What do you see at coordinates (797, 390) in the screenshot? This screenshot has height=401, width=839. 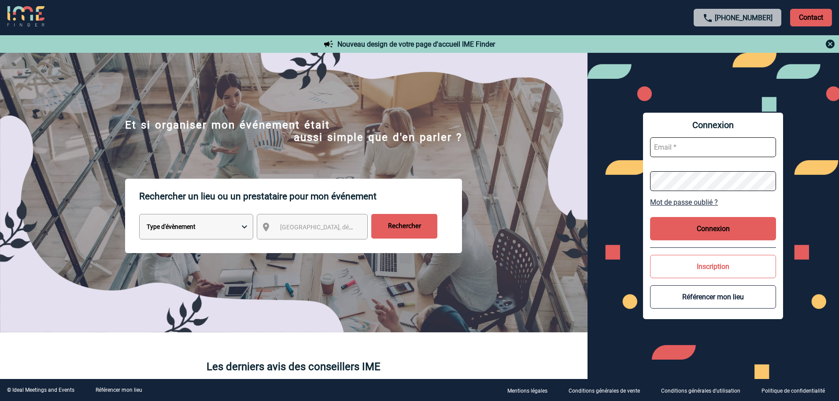 I see `a: Politique de confidentialité` at bounding box center [797, 390].